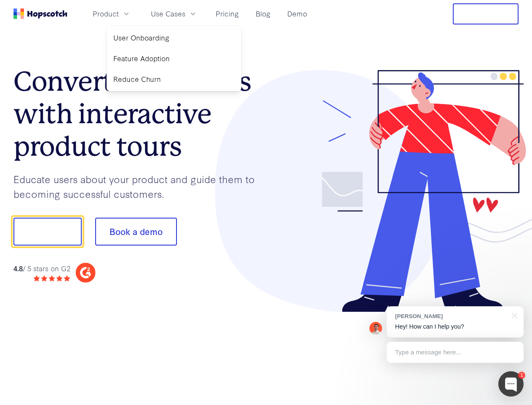 The height and width of the screenshot is (405, 532). I want to click on h1: Convert more trials with interactive product tours, so click(140, 114).